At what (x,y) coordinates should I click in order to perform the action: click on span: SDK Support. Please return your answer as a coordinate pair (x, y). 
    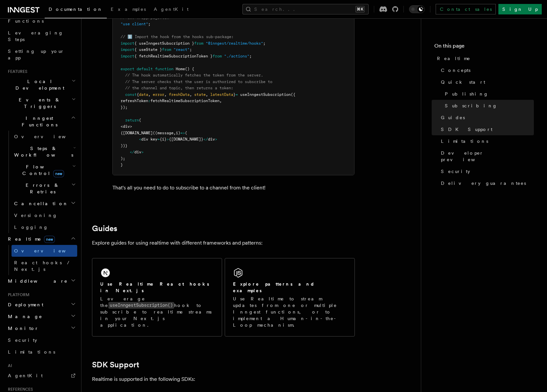
    Looking at the image, I should click on (466, 129).